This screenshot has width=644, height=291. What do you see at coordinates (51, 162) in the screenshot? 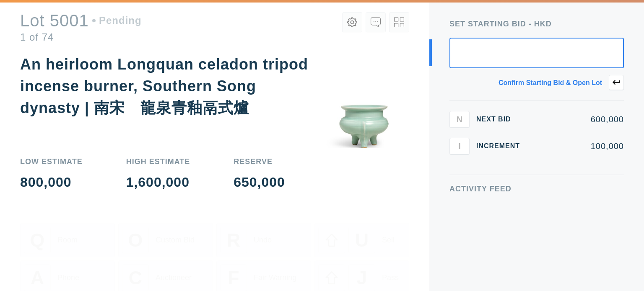
I see `div: Low Estimate` at bounding box center [51, 162].